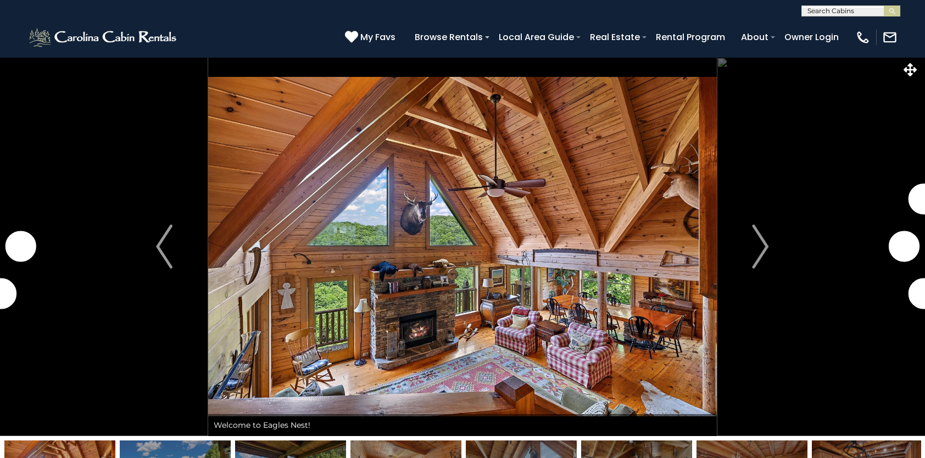 The width and height of the screenshot is (925, 458). I want to click on a: Real Estate, so click(615, 37).